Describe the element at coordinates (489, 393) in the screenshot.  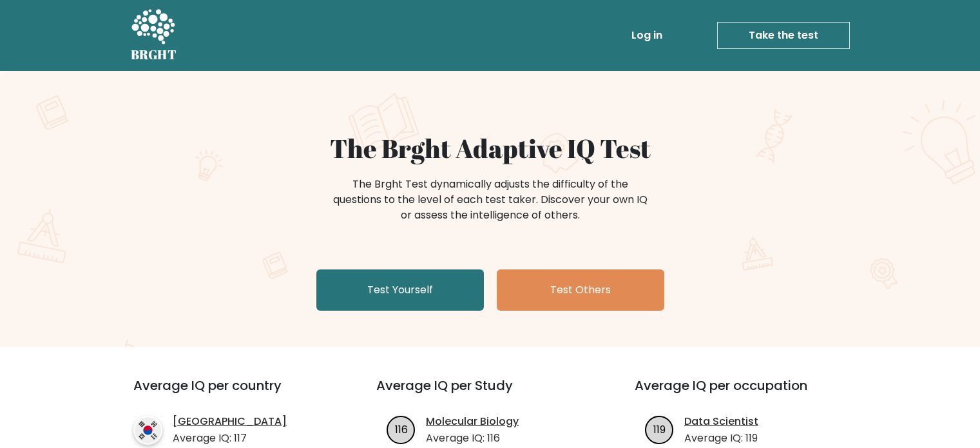
I see `h3: Average IQ per Study` at that location.